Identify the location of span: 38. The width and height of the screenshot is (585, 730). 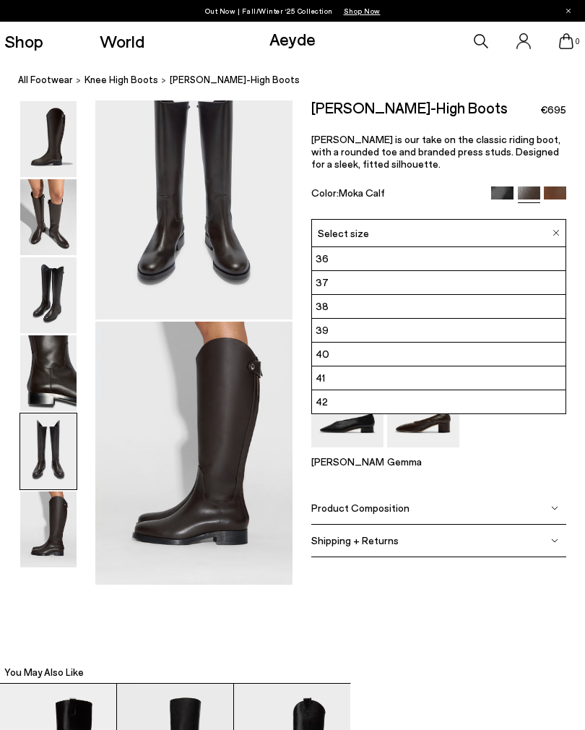
(322, 306).